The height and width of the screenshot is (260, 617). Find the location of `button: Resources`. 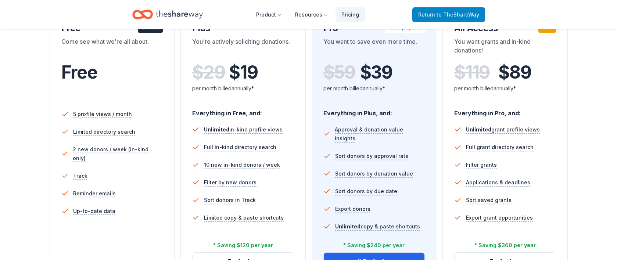

button: Resources is located at coordinates (312, 15).